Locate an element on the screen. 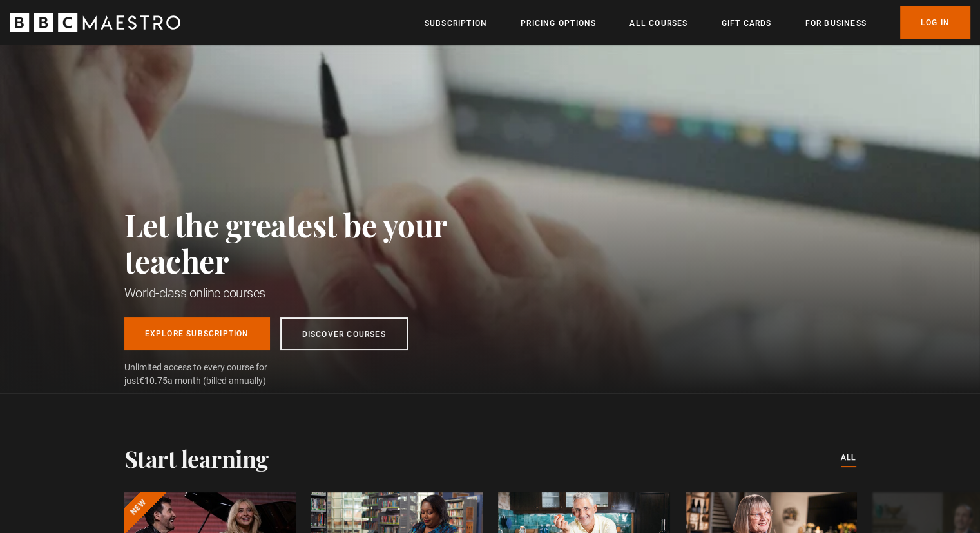 This screenshot has width=980, height=533. a: Subscription is located at coordinates (456, 23).